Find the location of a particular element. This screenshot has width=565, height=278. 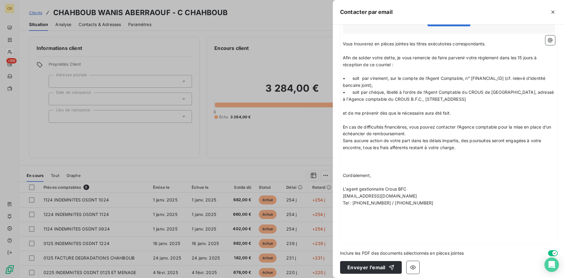

span: Sans aucune action de votre part dans les délais impartis, des poursuites seront engagées à votre... is located at coordinates (443, 144).